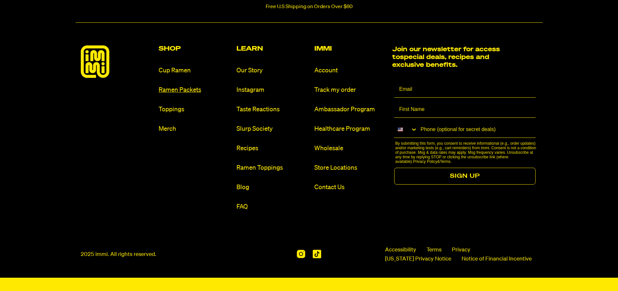 This screenshot has height=291, width=618. Describe the element at coordinates (406, 129) in the screenshot. I see `button: Search Countries` at that location.